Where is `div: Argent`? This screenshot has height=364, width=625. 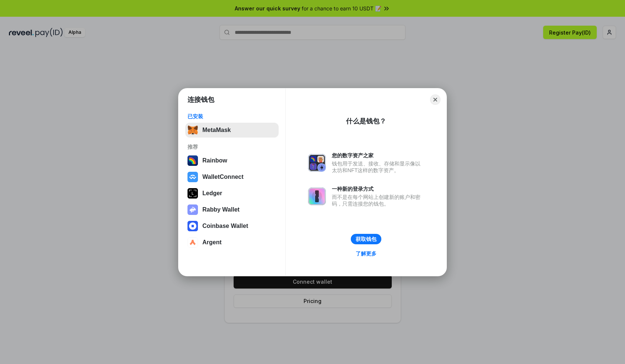 div: Argent is located at coordinates (212, 242).